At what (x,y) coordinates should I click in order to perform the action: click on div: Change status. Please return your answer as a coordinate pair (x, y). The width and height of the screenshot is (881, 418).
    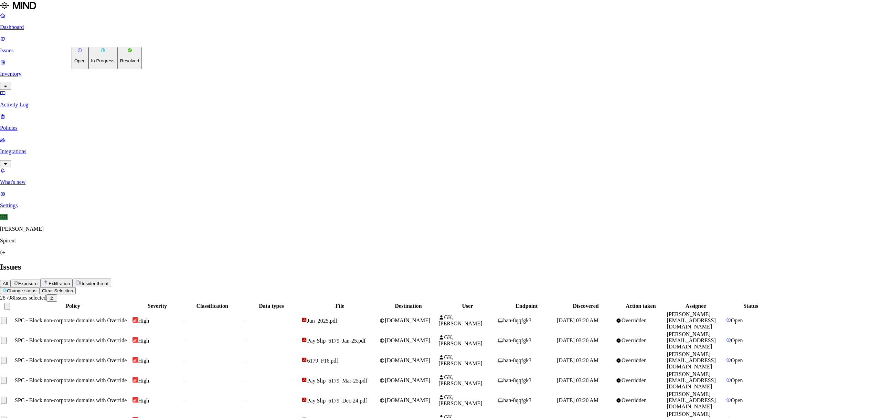
    Looking at the image, I should click on (107, 58).